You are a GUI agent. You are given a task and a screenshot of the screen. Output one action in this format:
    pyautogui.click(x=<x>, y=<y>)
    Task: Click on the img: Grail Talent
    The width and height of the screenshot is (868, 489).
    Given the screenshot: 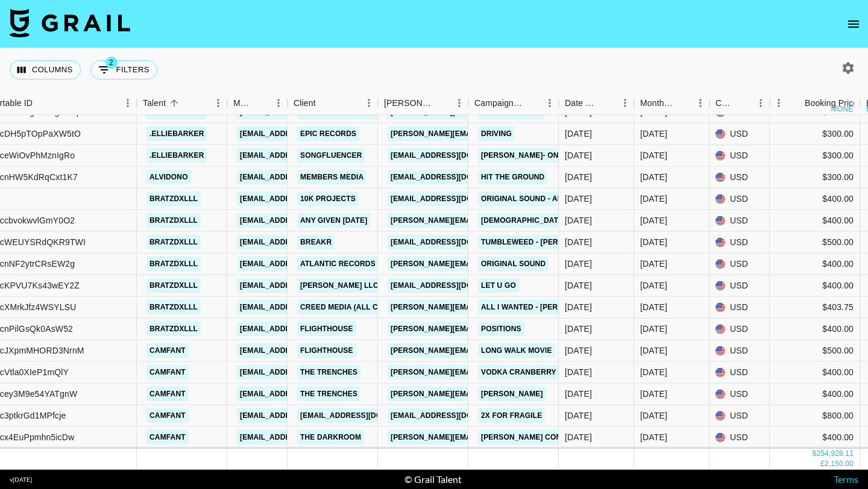 What is the action you would take?
    pyautogui.click(x=70, y=23)
    